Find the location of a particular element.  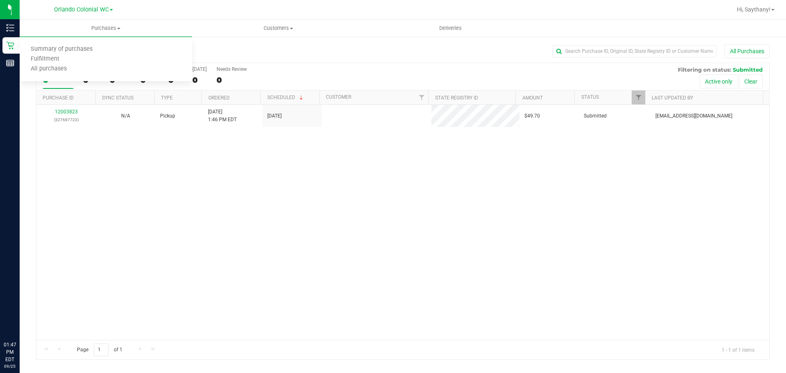

p: 09/25 is located at coordinates (10, 366).